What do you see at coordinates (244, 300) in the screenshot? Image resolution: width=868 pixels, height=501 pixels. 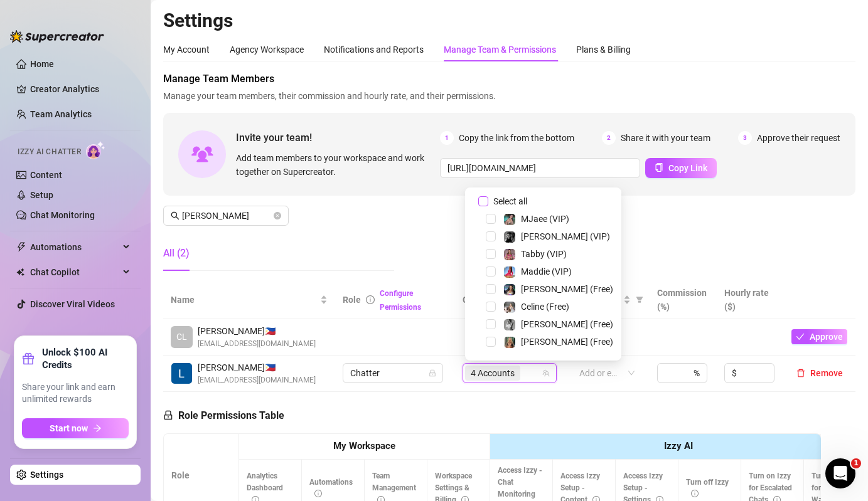 I see `span: Name` at bounding box center [244, 300].